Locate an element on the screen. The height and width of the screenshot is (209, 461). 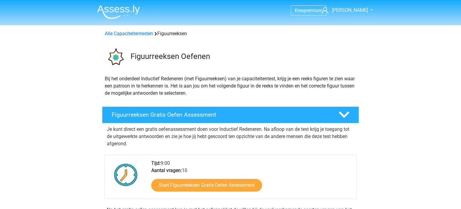
div: Figuurreeksen is located at coordinates (231, 34).